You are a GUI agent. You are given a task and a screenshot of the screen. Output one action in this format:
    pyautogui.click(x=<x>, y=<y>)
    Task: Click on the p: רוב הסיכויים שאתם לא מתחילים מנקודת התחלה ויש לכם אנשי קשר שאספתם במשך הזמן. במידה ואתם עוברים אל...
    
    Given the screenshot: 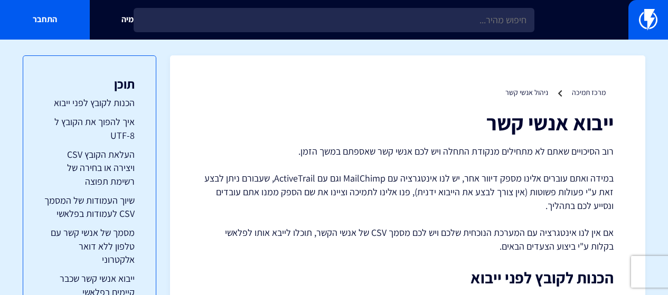 What is the action you would take?
    pyautogui.click(x=408, y=199)
    